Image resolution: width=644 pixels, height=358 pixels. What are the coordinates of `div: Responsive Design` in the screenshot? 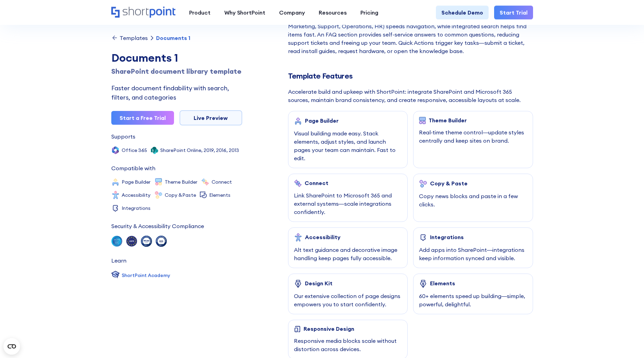 It's located at (329, 329).